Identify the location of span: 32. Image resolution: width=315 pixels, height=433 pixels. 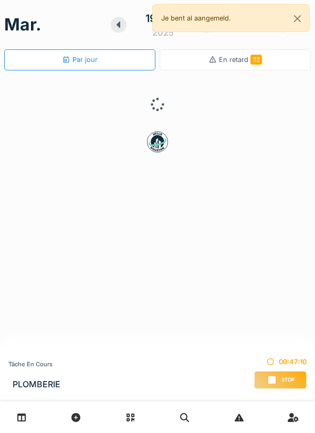
(257, 59).